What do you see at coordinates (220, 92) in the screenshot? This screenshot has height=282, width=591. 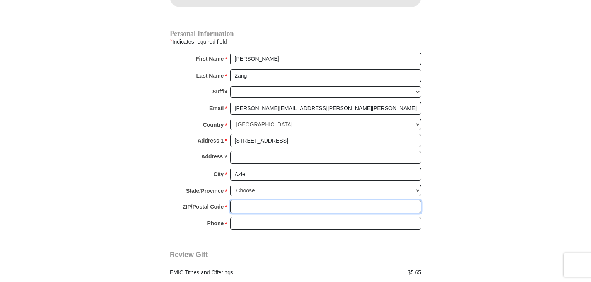 I see `strong: Suffix` at bounding box center [220, 92].